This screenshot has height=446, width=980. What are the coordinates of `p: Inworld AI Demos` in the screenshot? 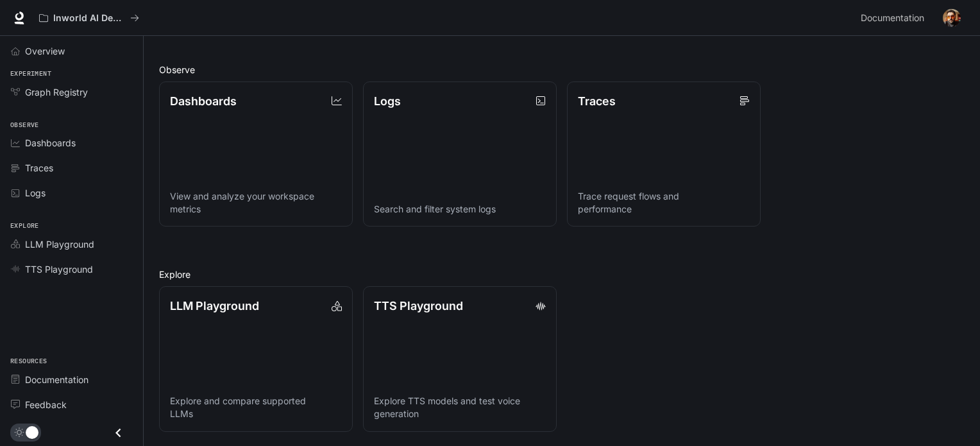 It's located at (89, 18).